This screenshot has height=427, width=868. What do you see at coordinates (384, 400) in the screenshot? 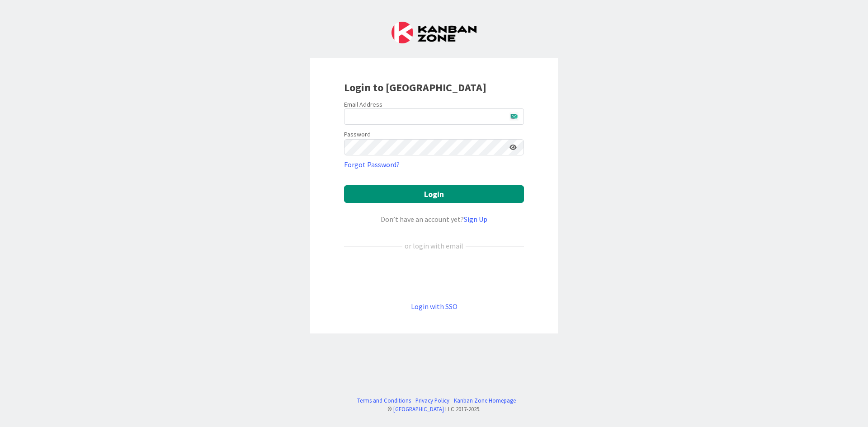
I see `a: Terms and Conditions` at bounding box center [384, 400].